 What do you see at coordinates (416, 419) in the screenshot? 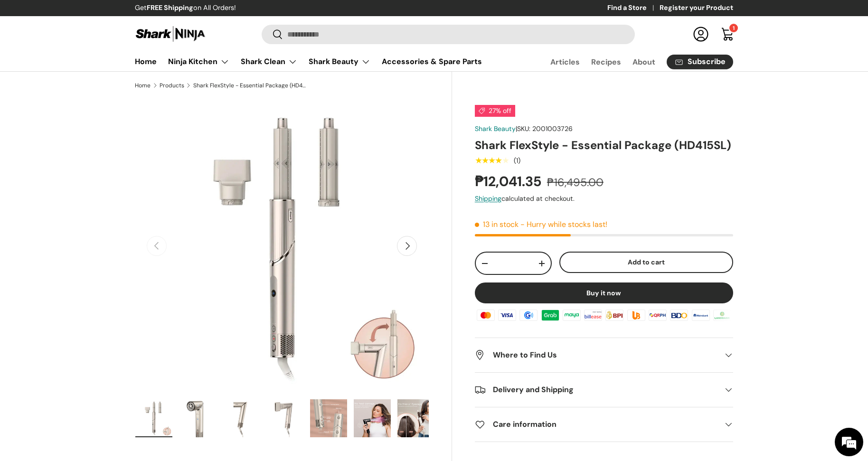
I see `img: shark-flexstyle-esential-package-no-frizz-or-flyaways-infographic-view-sharkninja-philippines` at bounding box center [416, 419].